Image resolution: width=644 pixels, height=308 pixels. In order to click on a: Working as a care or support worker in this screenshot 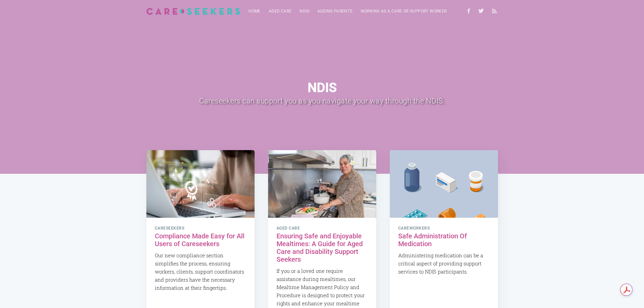, I will do `click(404, 11)`.